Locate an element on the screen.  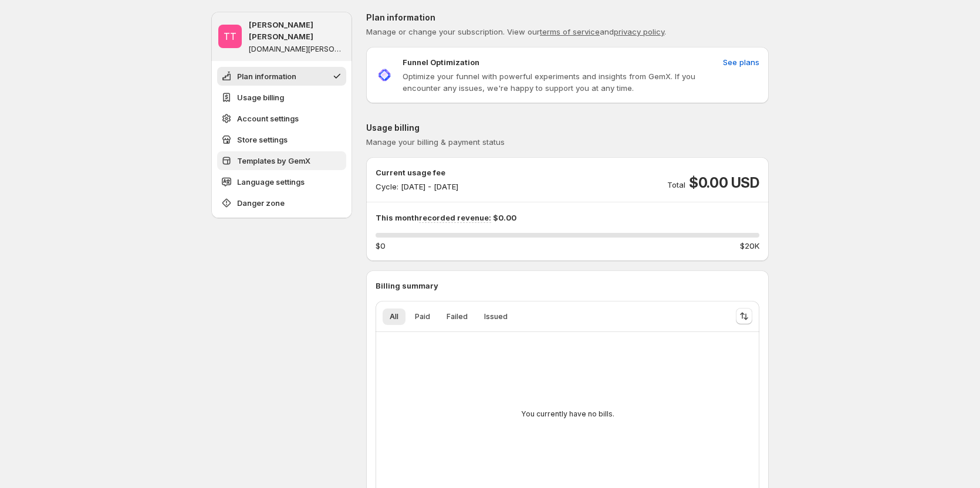
button: See plans is located at coordinates (741, 62).